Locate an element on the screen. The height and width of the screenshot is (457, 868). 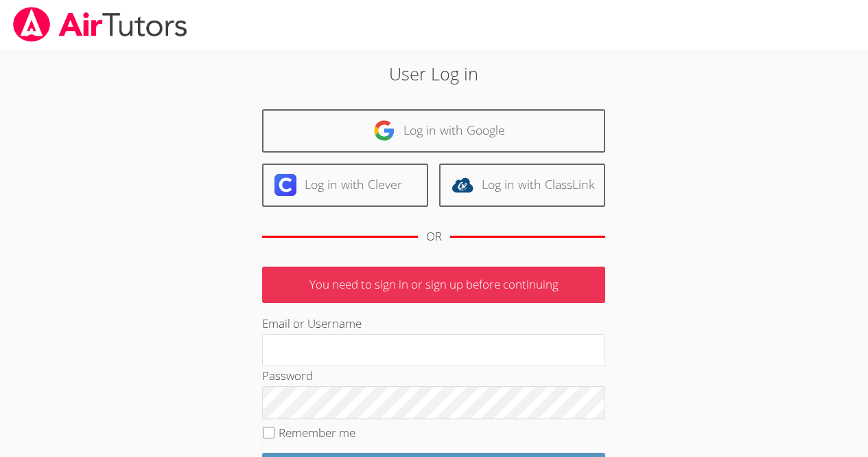
img: classlink-logo-d6bb404cc1216ec64c9a2012d9dc4662098be43eaf13dc465df04b49fa7ab582.svg is located at coordinates (462, 184).